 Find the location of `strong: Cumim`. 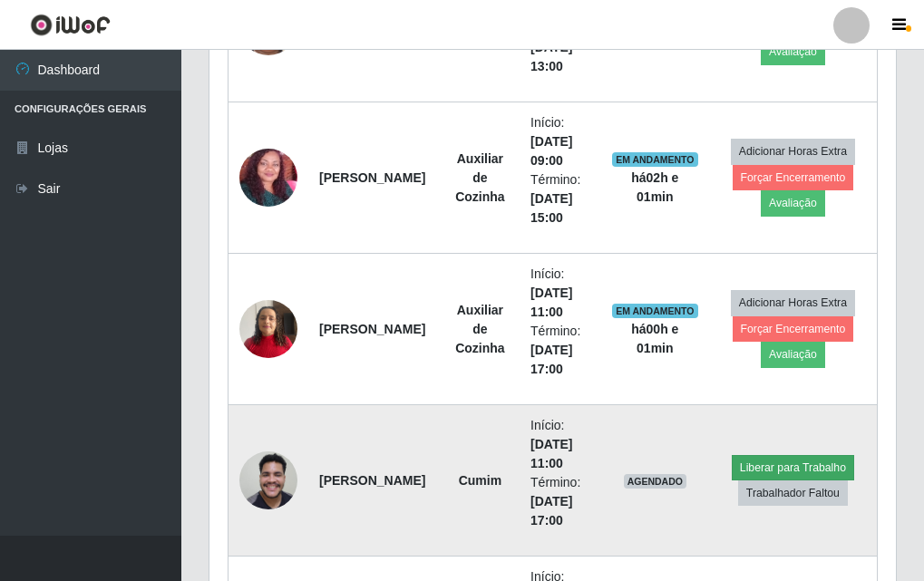

strong: Cumim is located at coordinates (480, 481).